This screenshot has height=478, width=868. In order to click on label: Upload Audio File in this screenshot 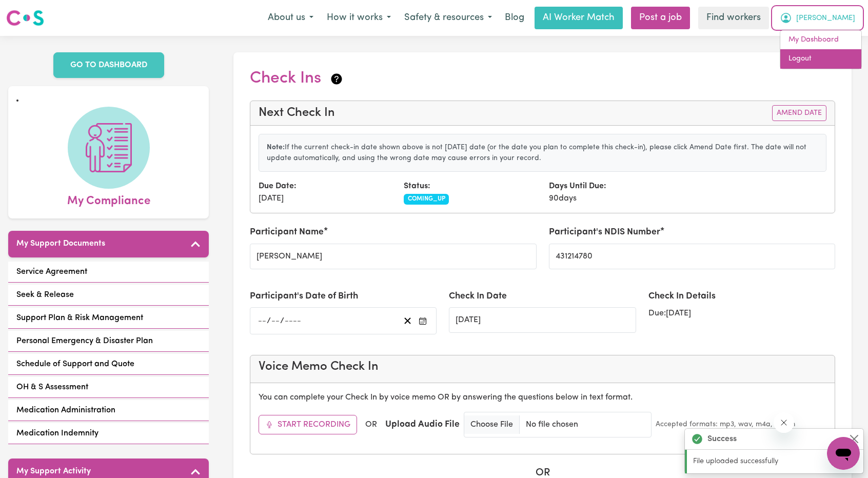, I will do `click(423, 425)`.